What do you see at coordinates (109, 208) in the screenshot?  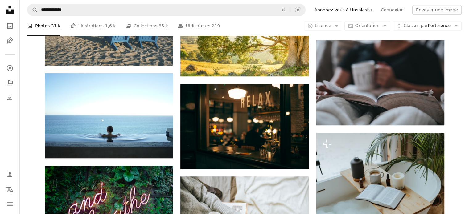 I see `a: and breathe neon sign on tre` at bounding box center [109, 208].